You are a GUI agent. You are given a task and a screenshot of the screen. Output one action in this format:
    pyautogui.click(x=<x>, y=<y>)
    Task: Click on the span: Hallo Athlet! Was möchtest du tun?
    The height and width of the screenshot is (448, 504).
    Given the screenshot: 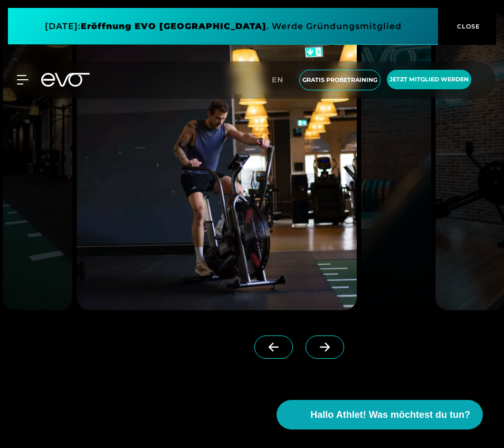 What is the action you would take?
    pyautogui.click(x=390, y=415)
    